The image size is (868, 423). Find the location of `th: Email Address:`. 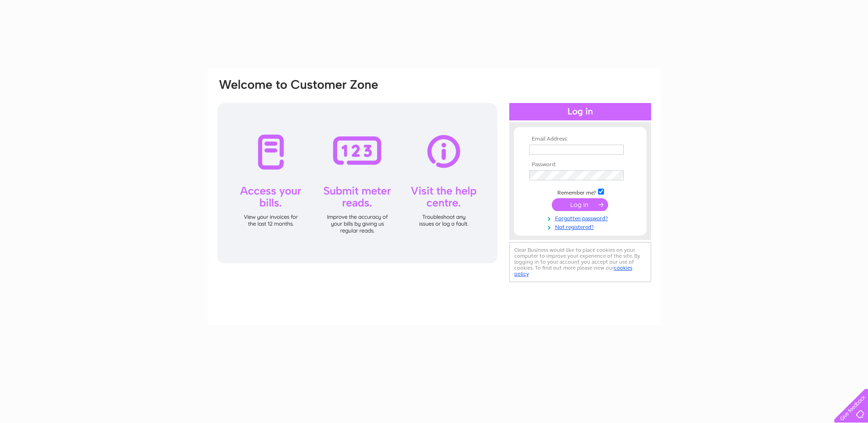

th: Email Address: is located at coordinates (580, 139).